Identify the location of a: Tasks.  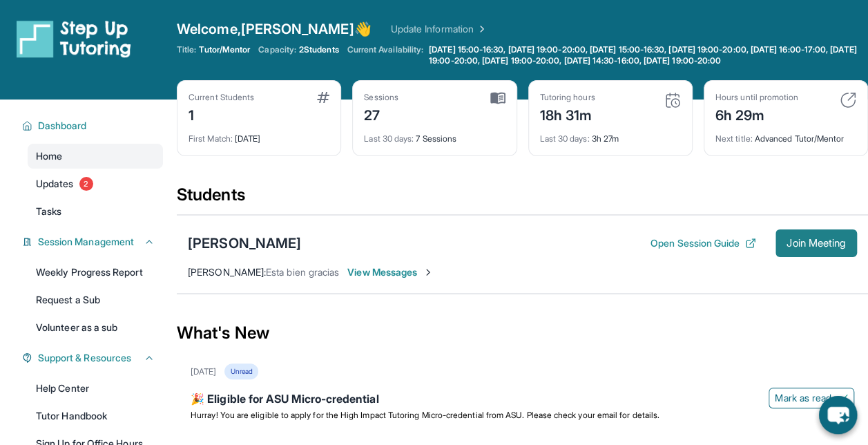
(96, 212).